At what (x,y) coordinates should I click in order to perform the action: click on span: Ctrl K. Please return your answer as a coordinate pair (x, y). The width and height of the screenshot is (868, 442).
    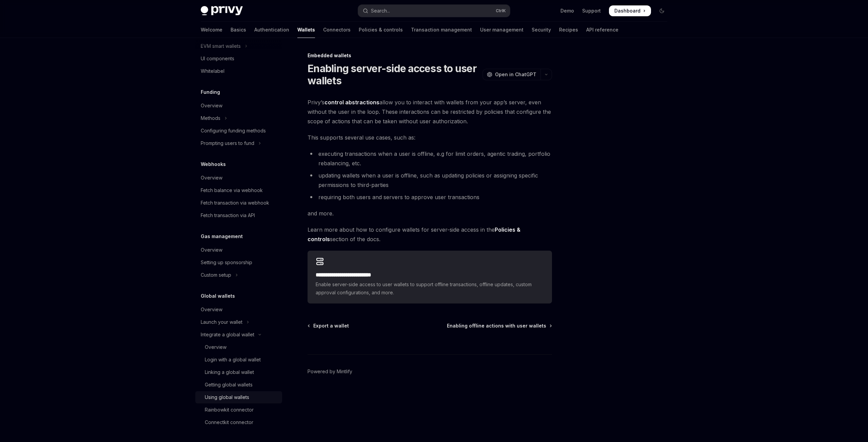
    Looking at the image, I should click on (500, 11).